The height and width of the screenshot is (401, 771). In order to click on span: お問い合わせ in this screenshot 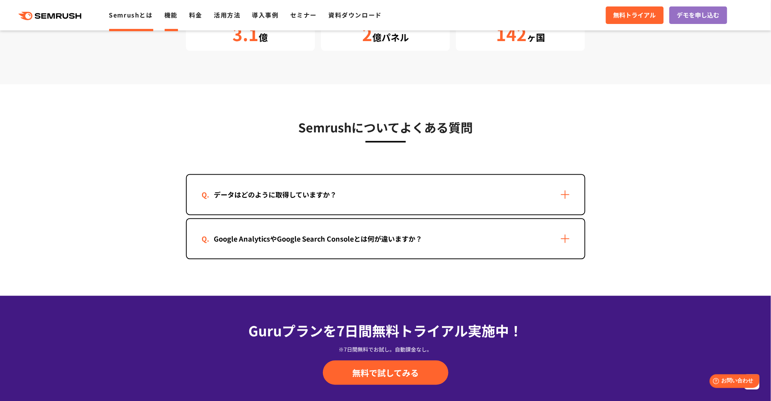, I will do `click(34, 10)`.